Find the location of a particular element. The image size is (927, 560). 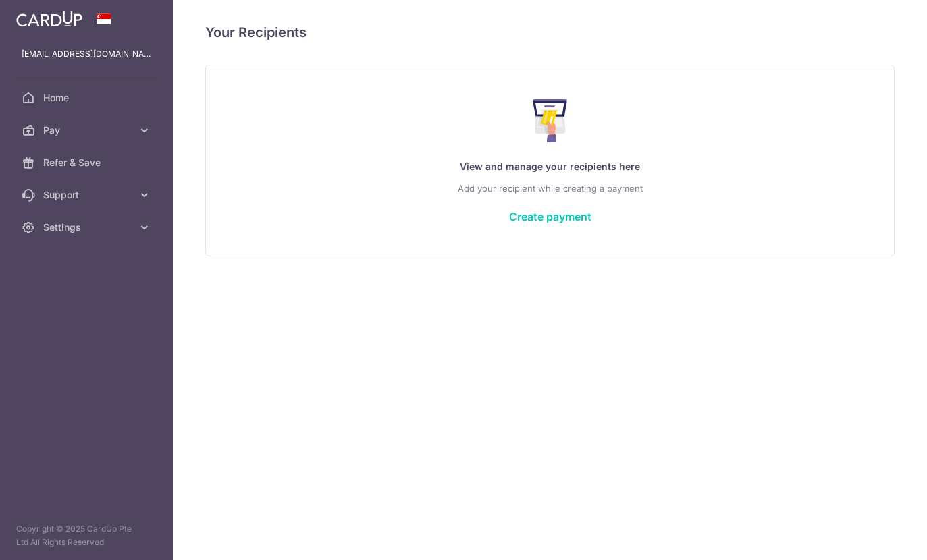

a: Create payment is located at coordinates (550, 217).